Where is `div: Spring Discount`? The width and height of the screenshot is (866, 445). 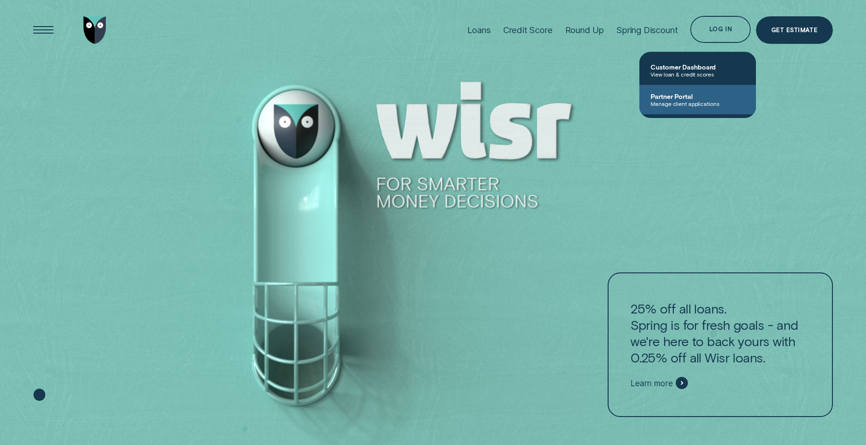
div: Spring Discount is located at coordinates (646, 30).